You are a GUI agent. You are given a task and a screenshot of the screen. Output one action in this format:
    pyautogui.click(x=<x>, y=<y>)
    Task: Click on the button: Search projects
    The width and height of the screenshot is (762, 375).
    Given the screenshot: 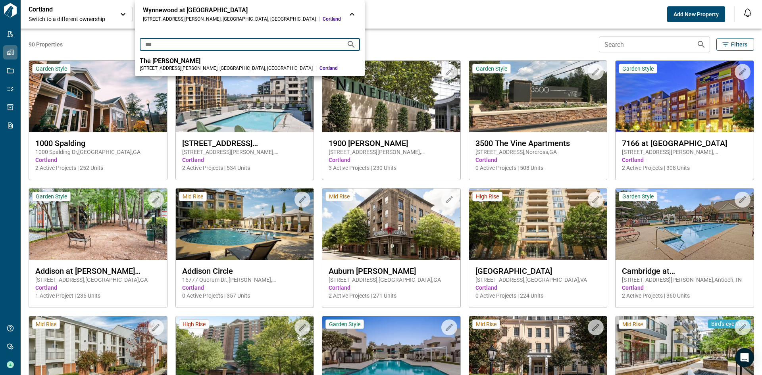 What is the action you would take?
    pyautogui.click(x=351, y=44)
    